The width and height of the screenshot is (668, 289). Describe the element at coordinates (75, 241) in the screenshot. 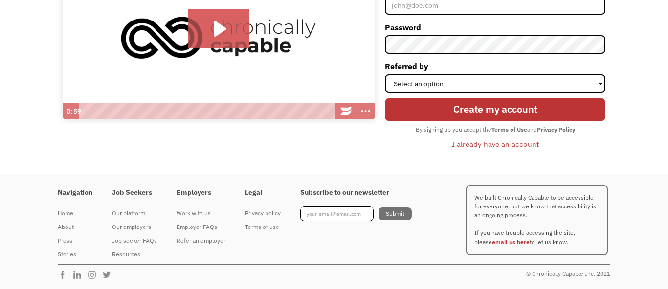

I see `a: Press` at that location.